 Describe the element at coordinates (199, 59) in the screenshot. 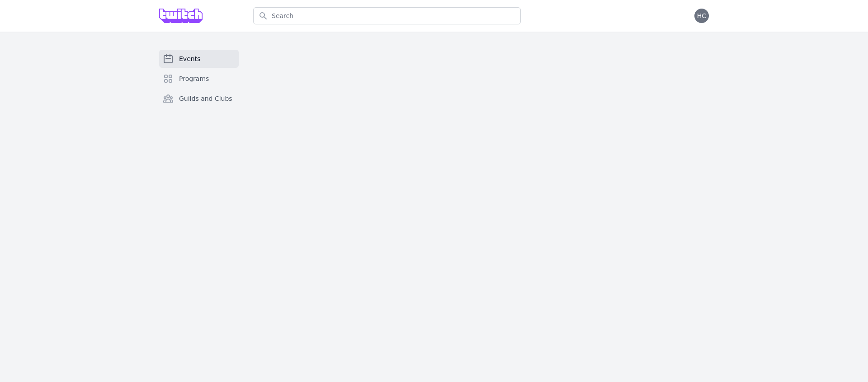

I see `a: Events` at that location.